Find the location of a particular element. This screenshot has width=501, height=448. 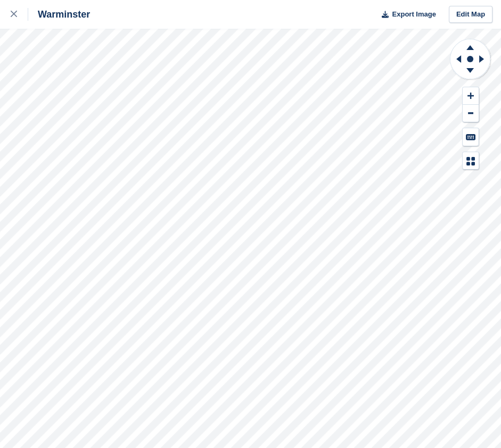

a: Edit Map is located at coordinates (470, 14).